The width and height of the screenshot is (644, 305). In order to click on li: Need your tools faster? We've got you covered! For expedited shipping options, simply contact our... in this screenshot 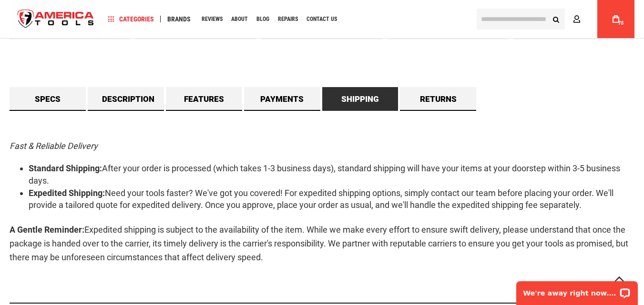, I will do `click(331, 199)`.